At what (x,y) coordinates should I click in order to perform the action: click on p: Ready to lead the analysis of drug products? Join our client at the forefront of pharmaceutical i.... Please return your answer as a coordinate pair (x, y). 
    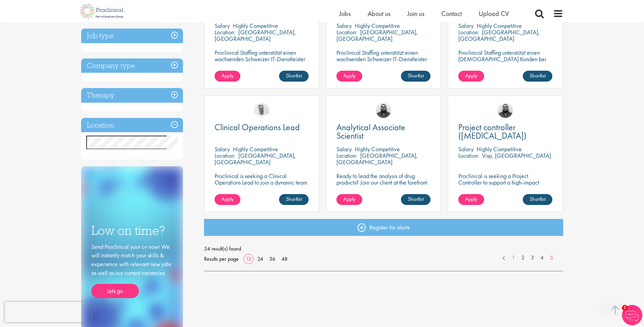
    Looking at the image, I should click on (383, 185).